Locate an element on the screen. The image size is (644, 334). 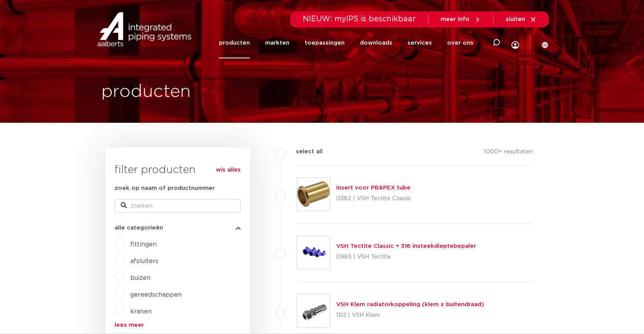
div: my IPS is located at coordinates (516, 43).